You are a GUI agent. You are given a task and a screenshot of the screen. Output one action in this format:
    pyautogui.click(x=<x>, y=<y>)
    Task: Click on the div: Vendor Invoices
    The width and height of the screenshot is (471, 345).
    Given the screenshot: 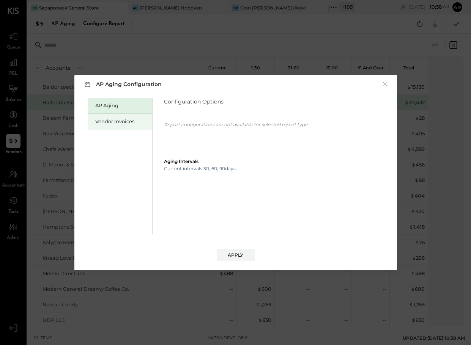 What is the action you would take?
    pyautogui.click(x=122, y=121)
    